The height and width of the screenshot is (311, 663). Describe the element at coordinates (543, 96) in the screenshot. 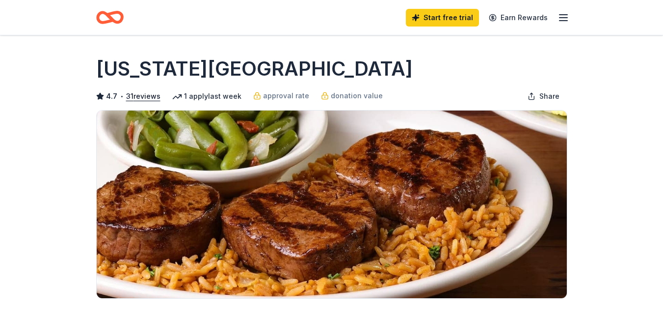

I see `button: Share` at that location.